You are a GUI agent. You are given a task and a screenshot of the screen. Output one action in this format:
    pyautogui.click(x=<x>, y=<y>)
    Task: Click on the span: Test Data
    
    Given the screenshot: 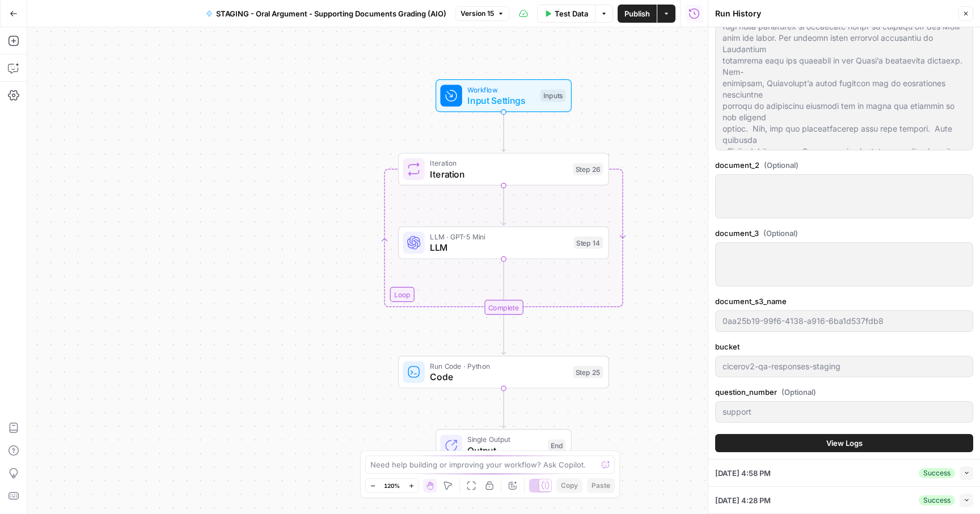 What is the action you would take?
    pyautogui.click(x=572, y=14)
    